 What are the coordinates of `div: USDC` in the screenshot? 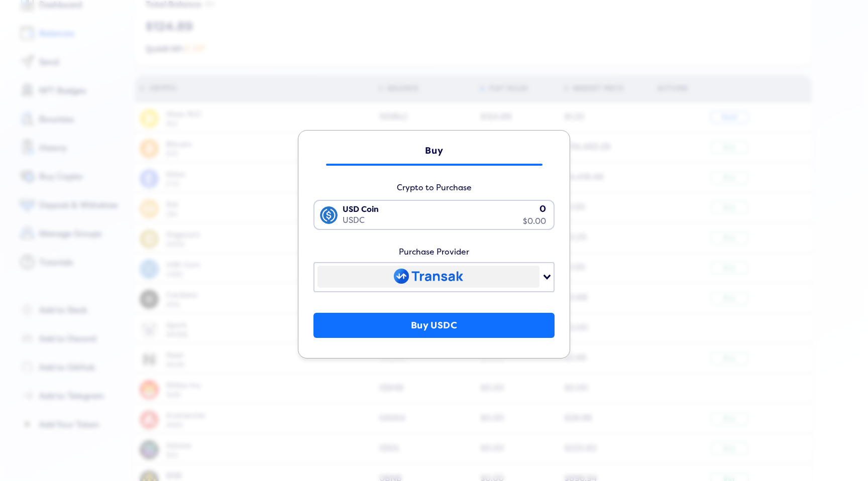 It's located at (361, 220).